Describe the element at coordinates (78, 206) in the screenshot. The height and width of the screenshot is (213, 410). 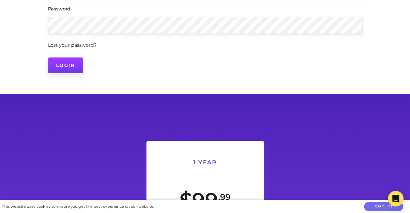
I see `div: This website uses cookies to ensure you get the best experience on our website.` at that location.